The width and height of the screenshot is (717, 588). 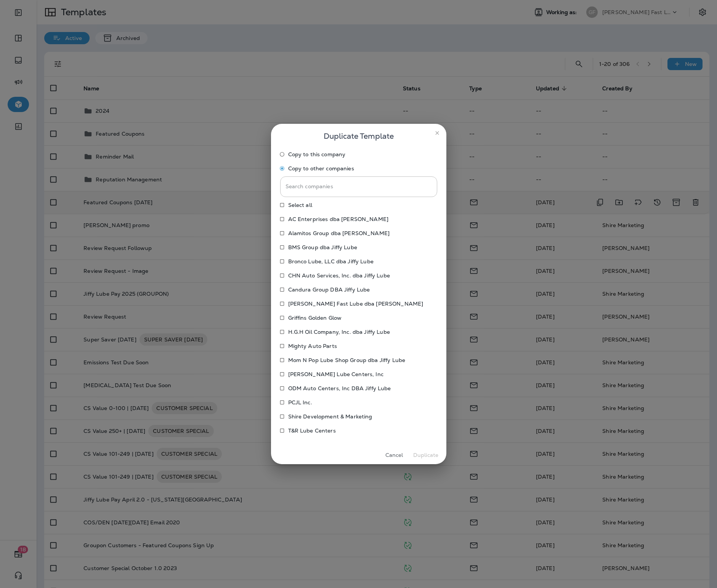 What do you see at coordinates (330, 417) in the screenshot?
I see `p: Shire Development & Marketing` at bounding box center [330, 417].